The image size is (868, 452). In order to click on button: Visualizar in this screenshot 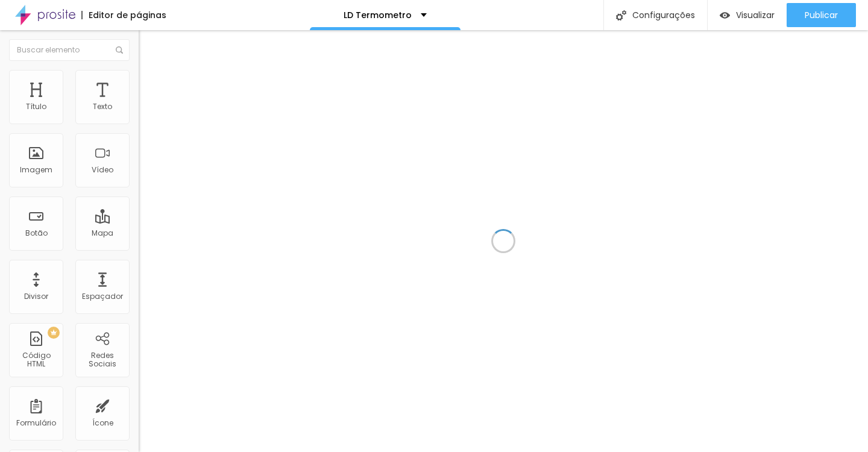, I will do `click(747, 15)`.